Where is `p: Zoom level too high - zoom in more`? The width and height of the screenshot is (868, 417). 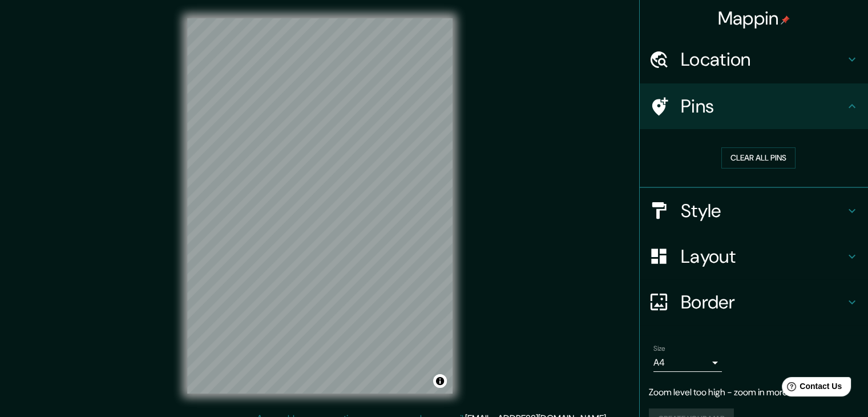 p: Zoom level too high - zoom in more is located at coordinates (754, 393).